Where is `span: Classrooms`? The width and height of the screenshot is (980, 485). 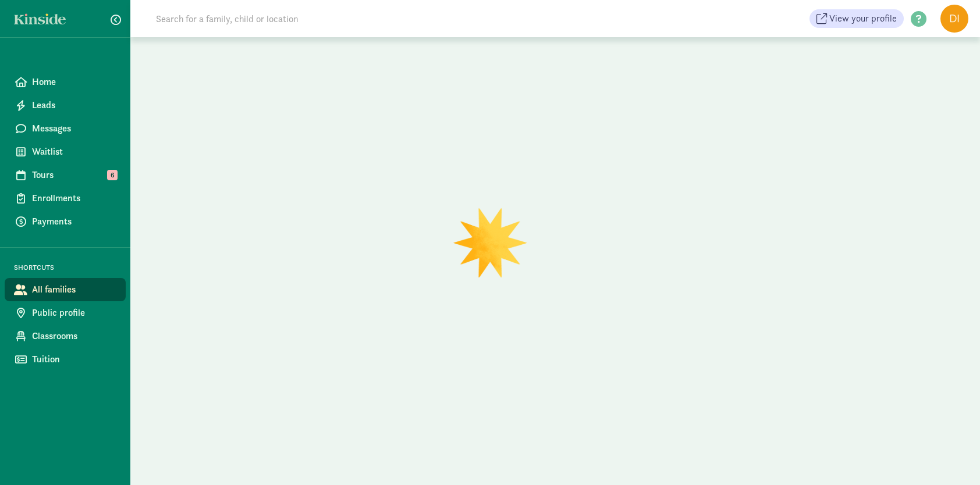
span: Classrooms is located at coordinates (74, 336).